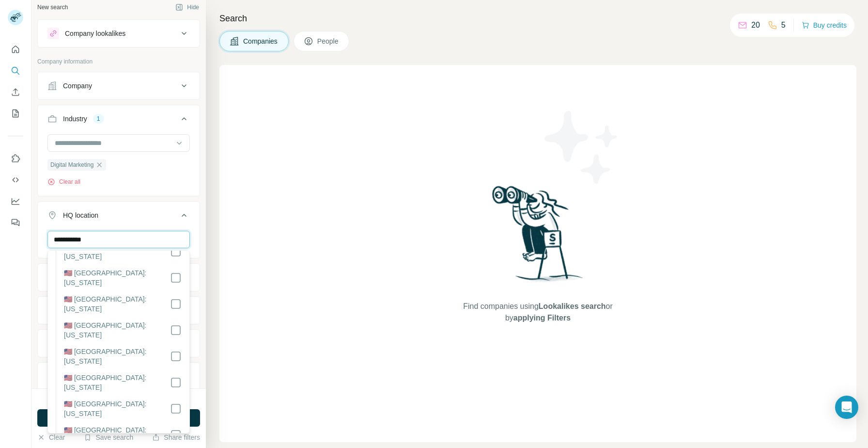  I want to click on img: Surfe Illustration - Stars, so click(582, 147).